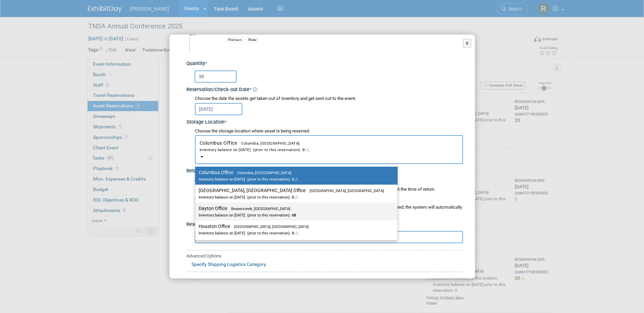 The image size is (644, 313). What do you see at coordinates (324, 256) in the screenshot?
I see `div: Advanced Options` at bounding box center [324, 256].